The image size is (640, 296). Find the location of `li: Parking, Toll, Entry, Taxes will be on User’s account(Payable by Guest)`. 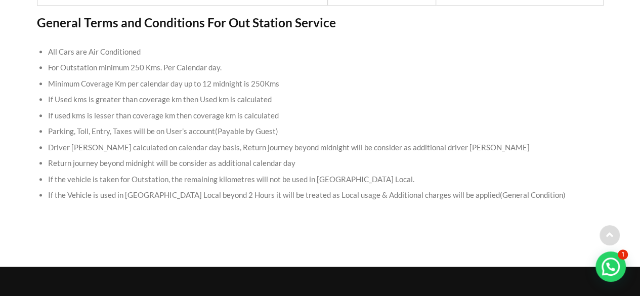

li: Parking, Toll, Entry, Taxes will be on User’s account(Payable by Guest) is located at coordinates (320, 131).